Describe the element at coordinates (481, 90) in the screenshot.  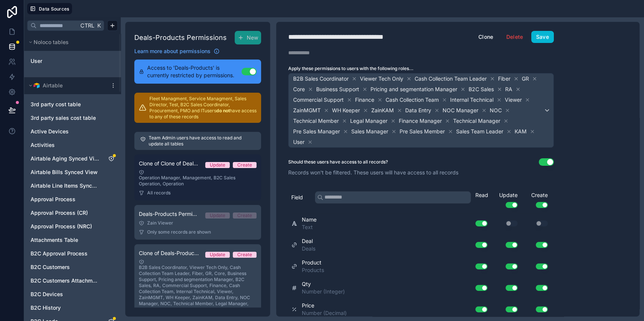
I see `span: B2C Sales` at that location.